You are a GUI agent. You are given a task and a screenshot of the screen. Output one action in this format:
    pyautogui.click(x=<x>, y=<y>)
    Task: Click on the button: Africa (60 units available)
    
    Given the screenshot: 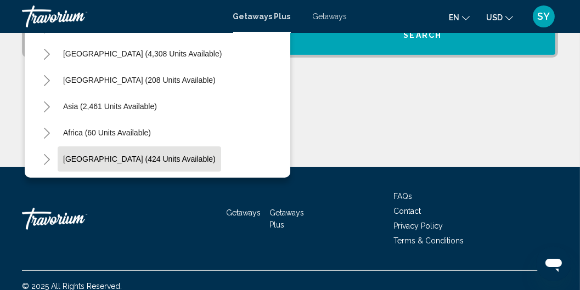 What is the action you would take?
    pyautogui.click(x=107, y=133)
    